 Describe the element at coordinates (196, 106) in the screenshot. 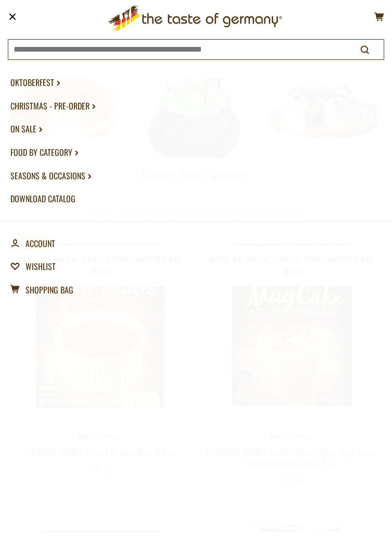

I see `a: Christmas - PRE-ORDER` at that location.